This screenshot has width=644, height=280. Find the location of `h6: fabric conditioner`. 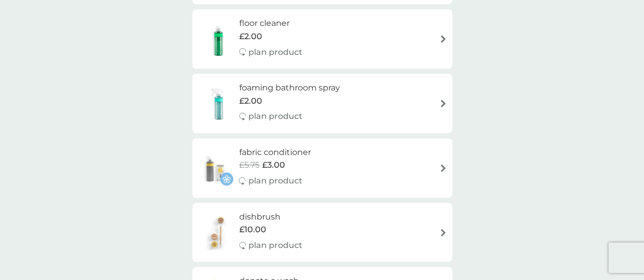

h6: fabric conditioner is located at coordinates (274, 152).